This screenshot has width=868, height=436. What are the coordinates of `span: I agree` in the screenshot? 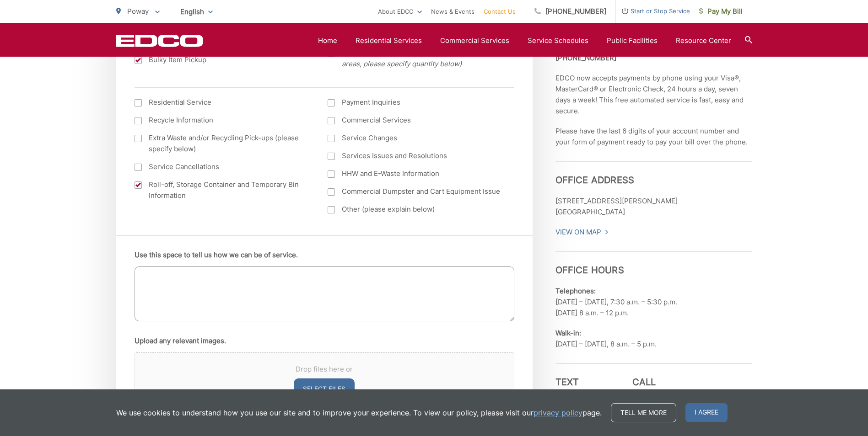 It's located at (706, 413).